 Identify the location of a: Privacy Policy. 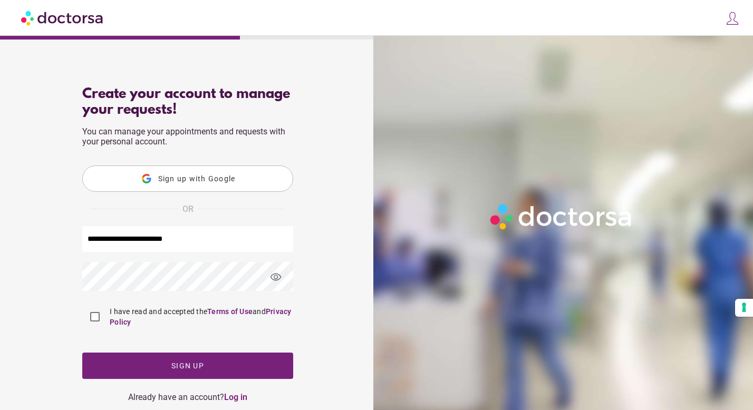
(200, 317).